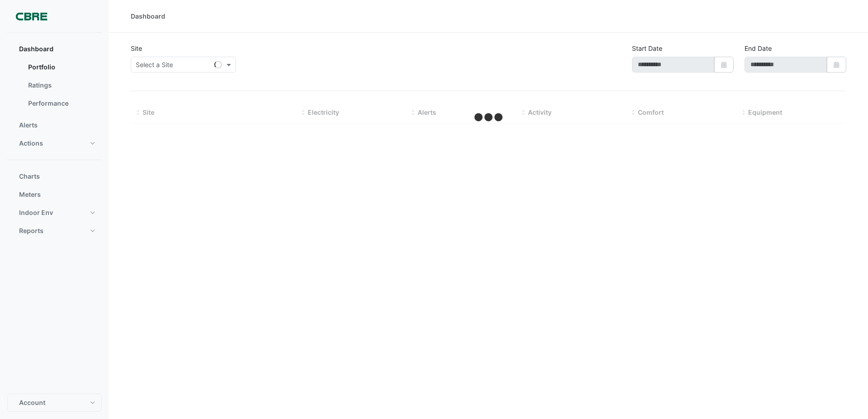 The image size is (868, 419). Describe the element at coordinates (61, 86) in the screenshot. I see `a: Ratings` at that location.